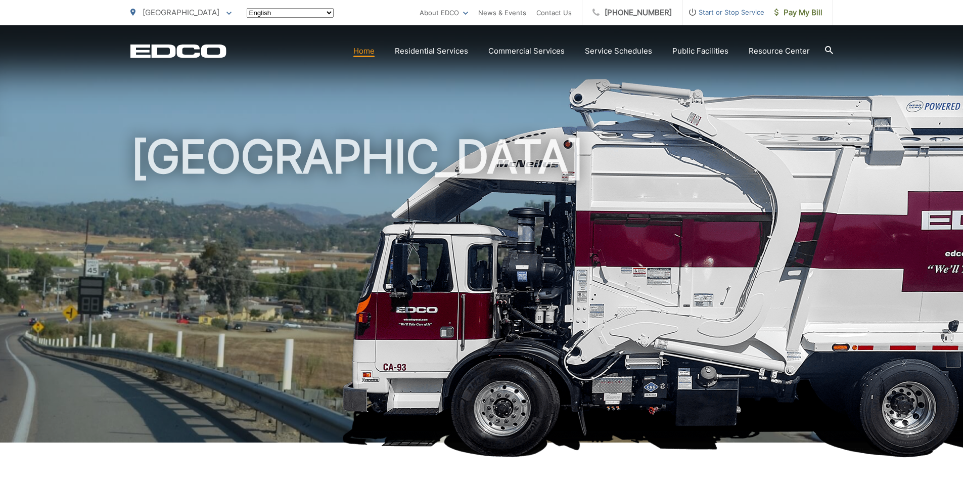 The image size is (963, 482). I want to click on select: Select a language, so click(290, 13).